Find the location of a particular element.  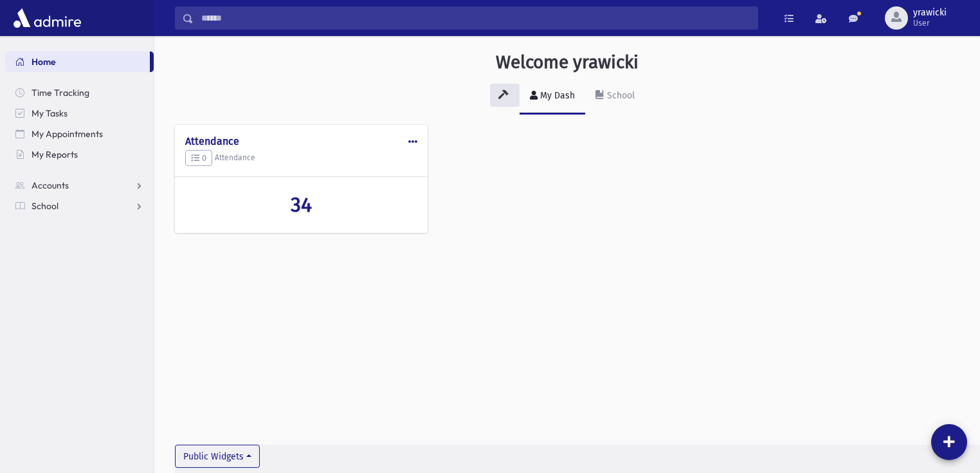

h3: Welcome yrawicki is located at coordinates (567, 63).